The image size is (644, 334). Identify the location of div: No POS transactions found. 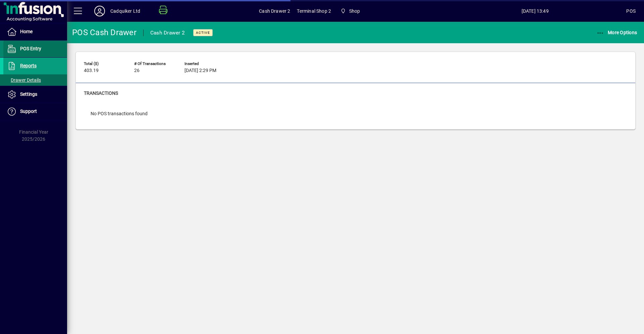
(120, 114).